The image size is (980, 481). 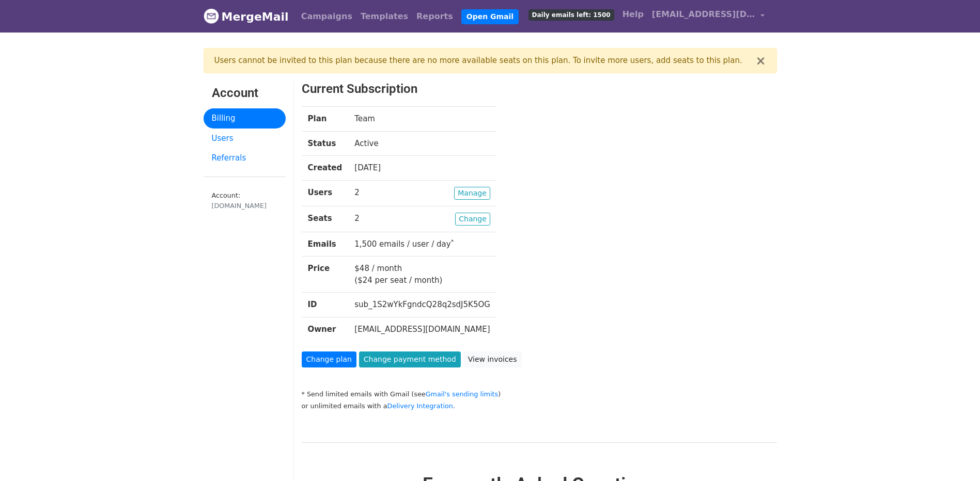 What do you see at coordinates (571, 15) in the screenshot?
I see `span: Daily emails left: 1500` at bounding box center [571, 15].